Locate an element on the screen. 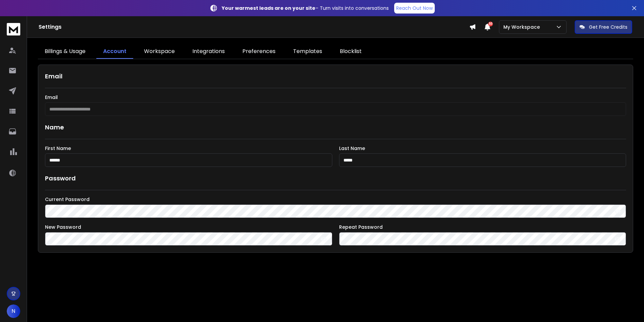 The image size is (644, 322). p: Reach Out Now is located at coordinates (414, 8).